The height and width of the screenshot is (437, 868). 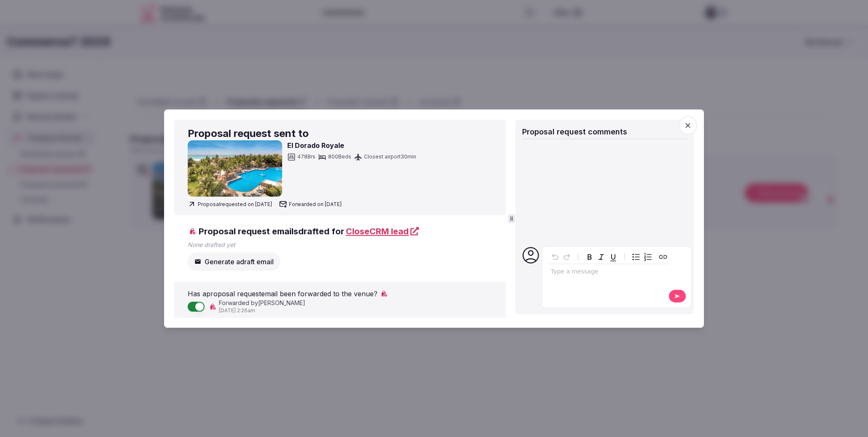 What do you see at coordinates (352, 145) in the screenshot?
I see `h3: El Dorado Royale` at bounding box center [352, 145].